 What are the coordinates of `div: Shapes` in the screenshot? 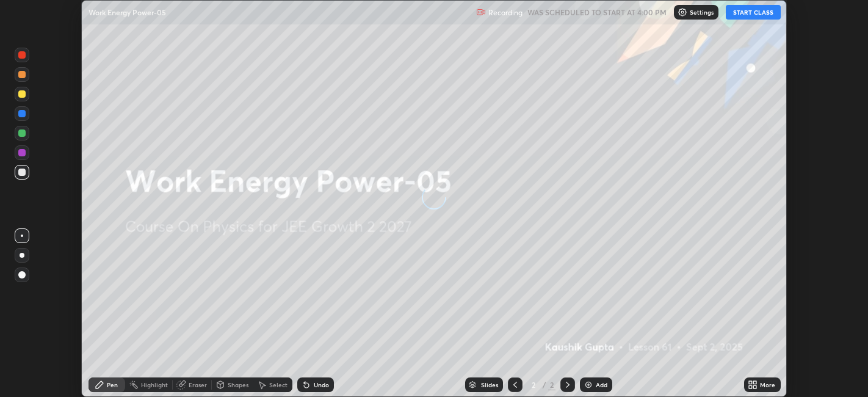 It's located at (238, 385).